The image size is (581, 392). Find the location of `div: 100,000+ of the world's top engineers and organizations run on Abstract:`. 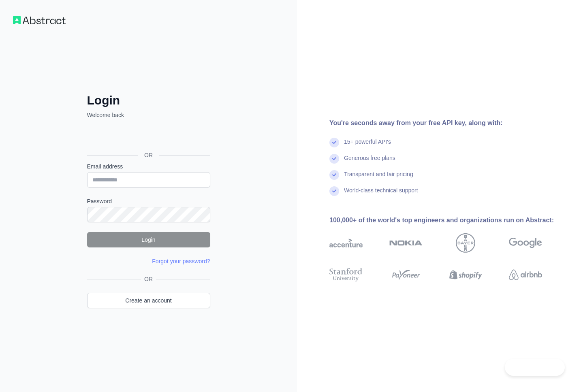

div: 100,000+ of the world's top engineers and organizations run on Abstract: is located at coordinates (449, 221).